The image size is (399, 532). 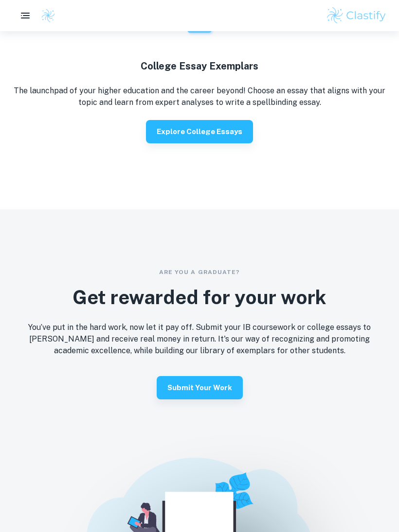 I want to click on a: Submit your work, so click(x=199, y=387).